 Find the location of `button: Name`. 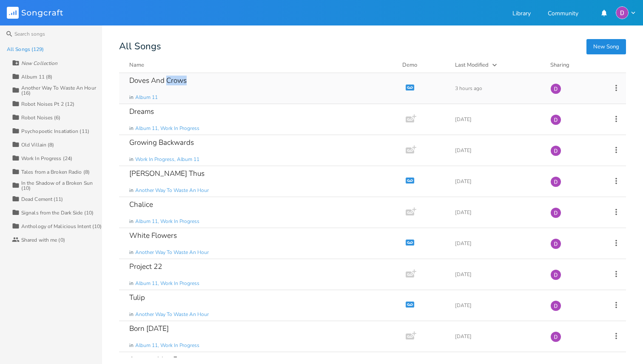

button: Name is located at coordinates (261, 65).